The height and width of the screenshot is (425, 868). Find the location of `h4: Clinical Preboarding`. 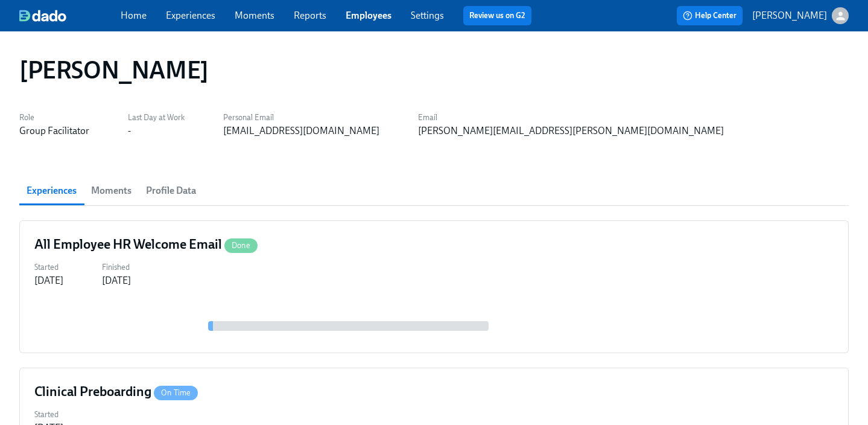

h4: Clinical Preboarding is located at coordinates (116, 392).